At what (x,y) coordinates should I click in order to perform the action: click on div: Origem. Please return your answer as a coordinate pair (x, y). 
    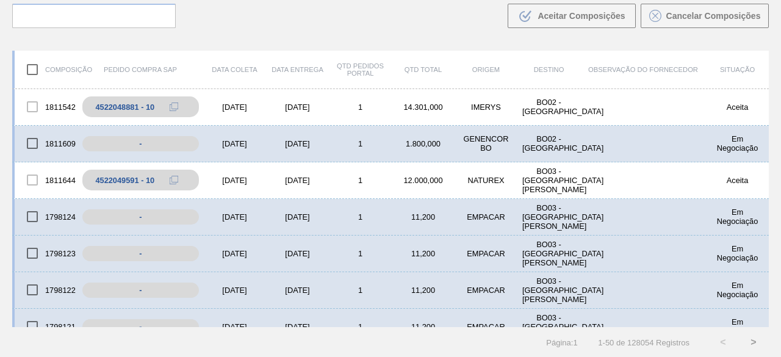
    Looking at the image, I should click on (486, 70).